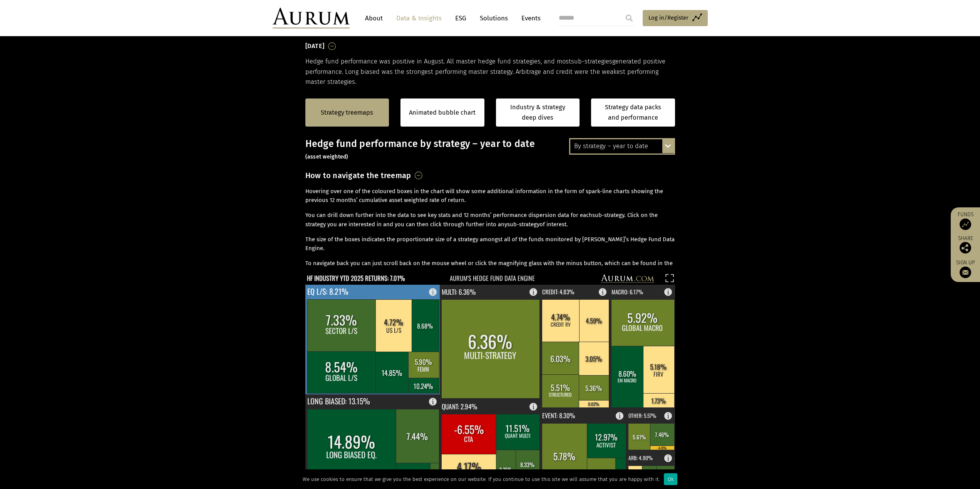 The image size is (980, 489). What do you see at coordinates (490, 244) in the screenshot?
I see `p: The size of the boxes indicates the proportionate size of a strategy amongst all of the funds mon...` at bounding box center [490, 244].